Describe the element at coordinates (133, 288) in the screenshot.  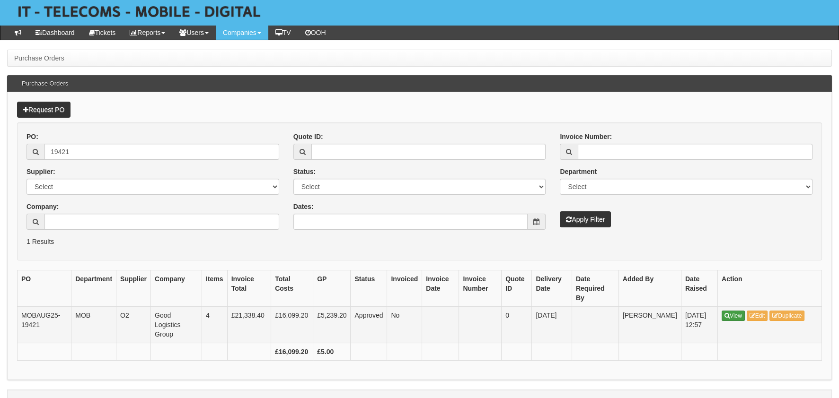
I see `th: Supplier` at that location.